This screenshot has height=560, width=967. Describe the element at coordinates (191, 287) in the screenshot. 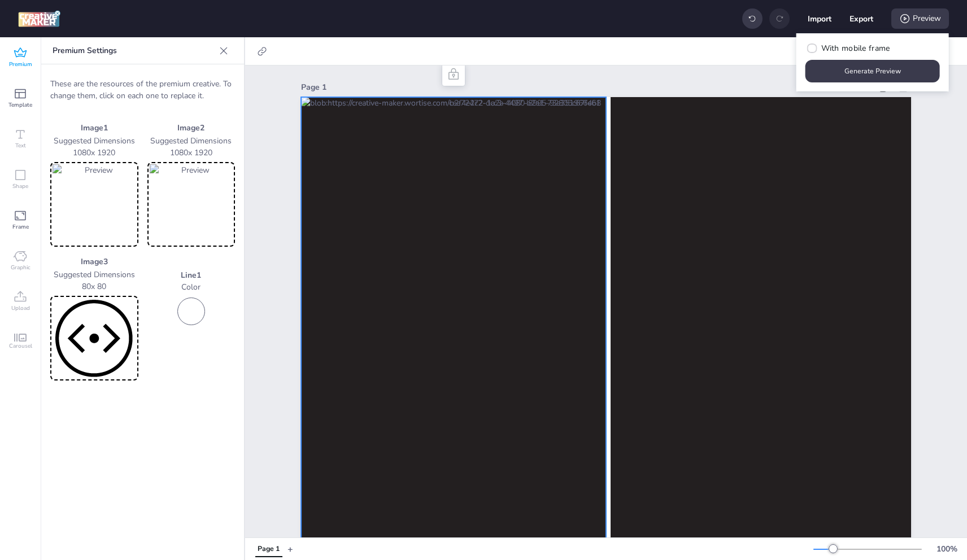

I see `p: Color` at that location.